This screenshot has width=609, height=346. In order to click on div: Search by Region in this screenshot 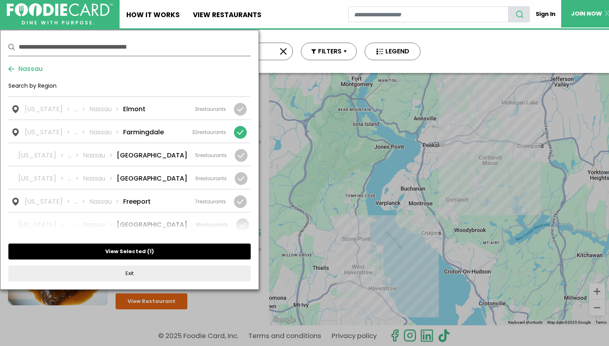, I will do `click(130, 89)`.